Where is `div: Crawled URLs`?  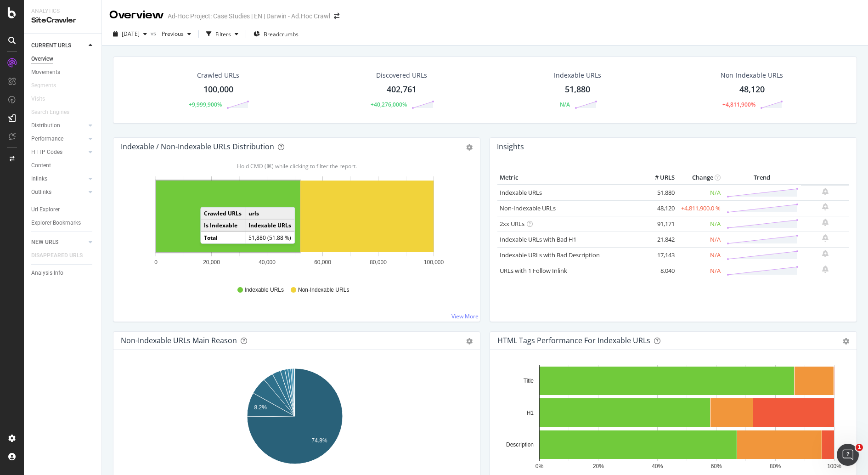
div: Crawled URLs is located at coordinates (218, 75).